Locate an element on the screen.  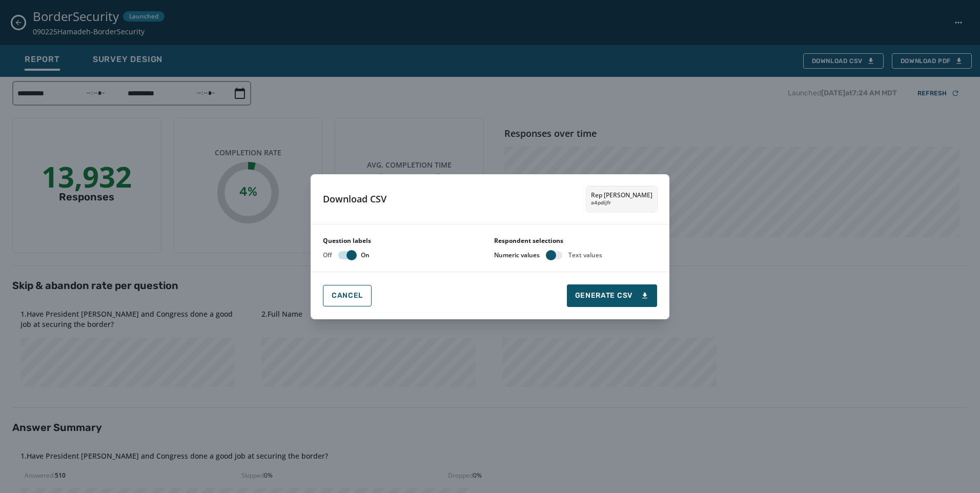
button: Generate CSV is located at coordinates (612, 296).